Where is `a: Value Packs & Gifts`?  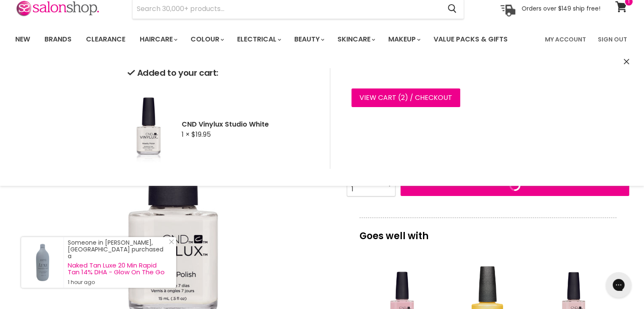 a: Value Packs & Gifts is located at coordinates (471, 40).